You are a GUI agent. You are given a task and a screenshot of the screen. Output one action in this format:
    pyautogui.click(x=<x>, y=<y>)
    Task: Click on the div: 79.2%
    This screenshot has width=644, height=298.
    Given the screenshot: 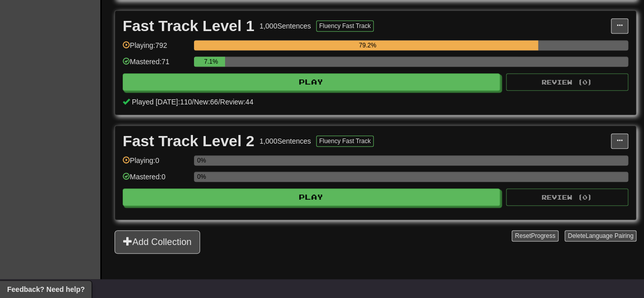 What is the action you would take?
    pyautogui.click(x=367, y=45)
    